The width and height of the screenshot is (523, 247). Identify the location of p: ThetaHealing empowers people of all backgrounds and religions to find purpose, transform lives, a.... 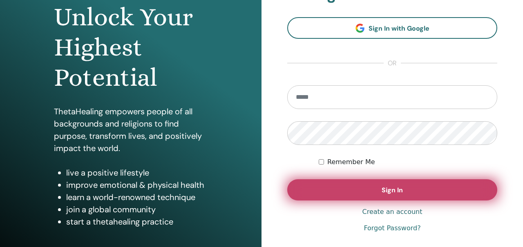
(131, 130).